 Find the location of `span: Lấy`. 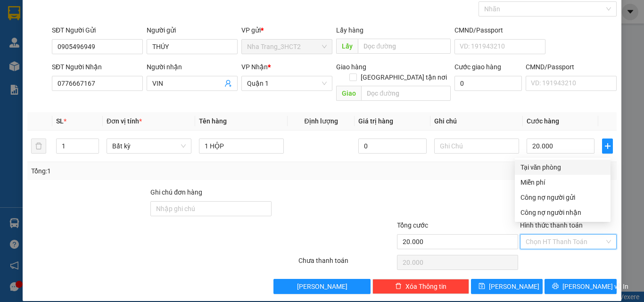

span: Lấy is located at coordinates (347, 46).